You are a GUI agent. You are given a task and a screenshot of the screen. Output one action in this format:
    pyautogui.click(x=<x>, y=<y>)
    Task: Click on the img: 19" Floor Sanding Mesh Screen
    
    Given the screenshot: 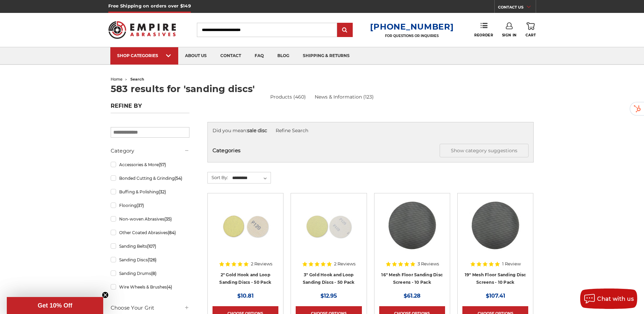 What is the action you would take?
    pyautogui.click(x=495, y=225)
    